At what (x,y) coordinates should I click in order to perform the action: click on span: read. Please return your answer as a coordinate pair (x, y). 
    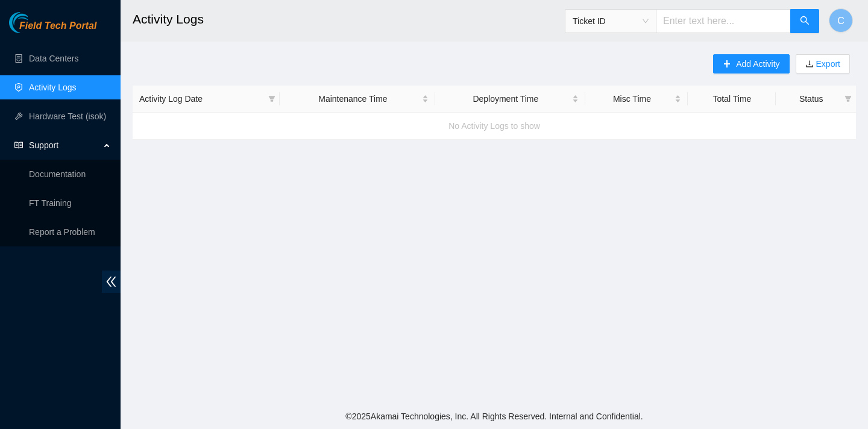
    Looking at the image, I should click on (18, 145).